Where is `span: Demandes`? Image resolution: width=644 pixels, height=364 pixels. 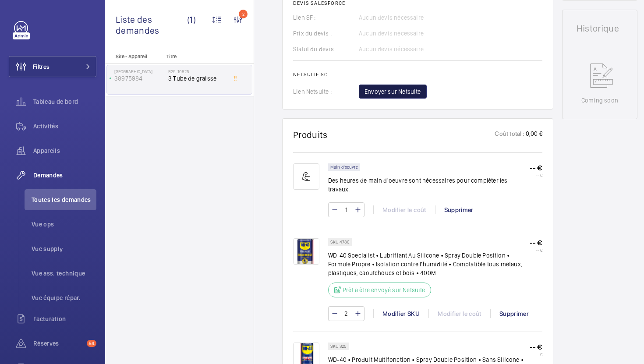 span: Demandes is located at coordinates (65, 175).